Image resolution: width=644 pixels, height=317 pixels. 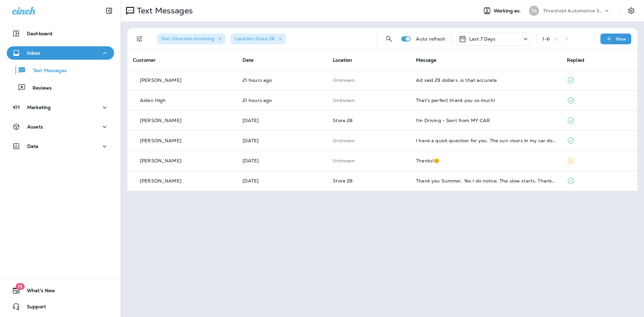 I want to click on button: 19What's New, so click(x=60, y=291).